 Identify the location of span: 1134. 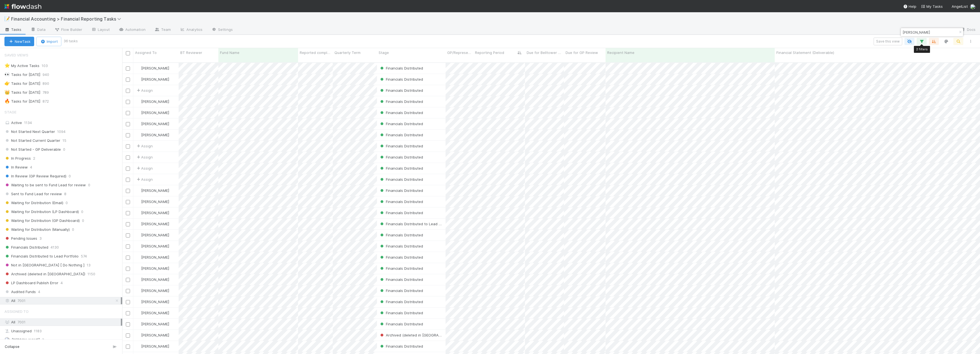
(28, 122).